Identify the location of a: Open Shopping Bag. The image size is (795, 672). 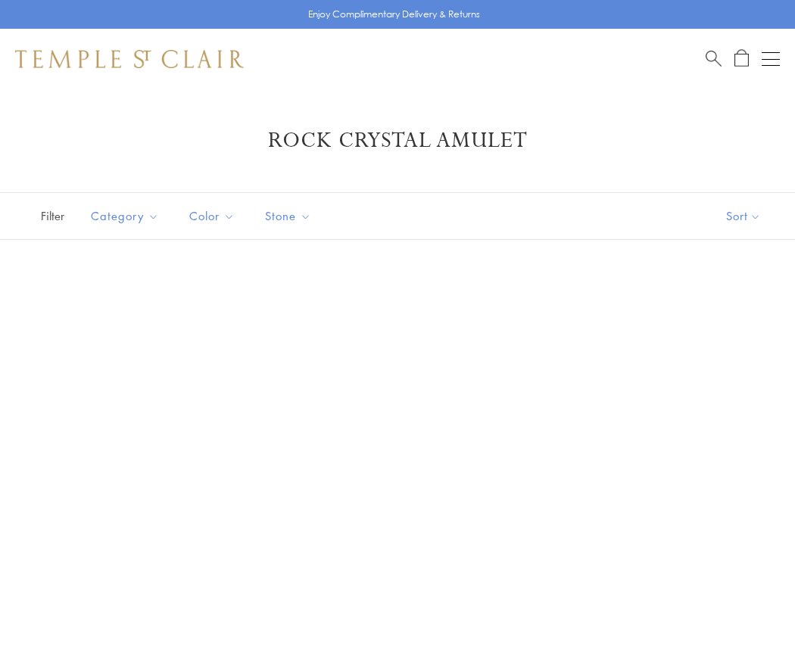
(742, 58).